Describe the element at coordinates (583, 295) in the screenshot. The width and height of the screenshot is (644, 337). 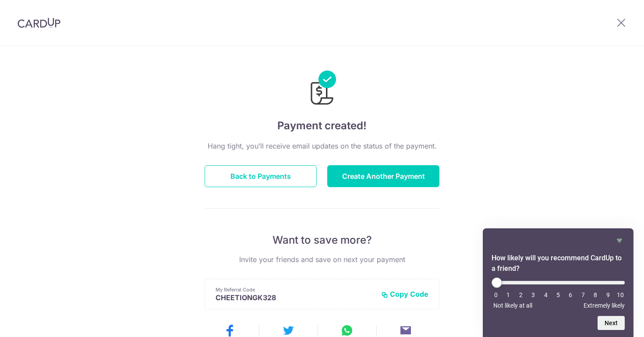
I see `li: 7` at that location.